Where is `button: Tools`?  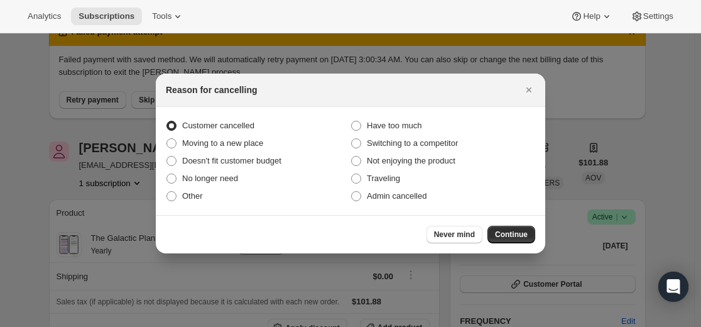 button: Tools is located at coordinates (168, 16).